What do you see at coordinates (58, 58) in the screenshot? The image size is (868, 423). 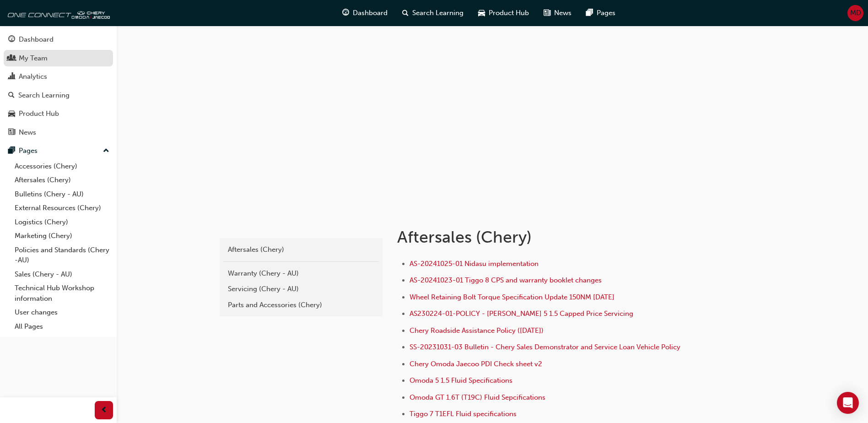 I see `a: My Team` at bounding box center [58, 58].